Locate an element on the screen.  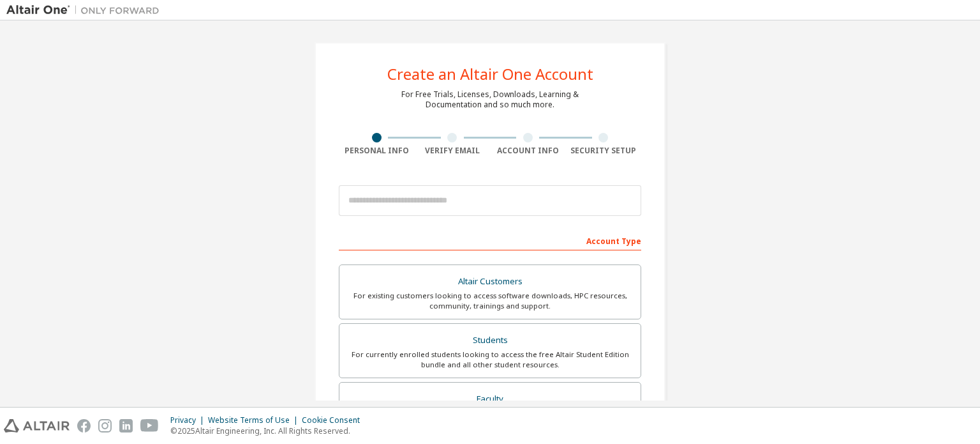
div: Create an Altair One Account is located at coordinates (490, 74).